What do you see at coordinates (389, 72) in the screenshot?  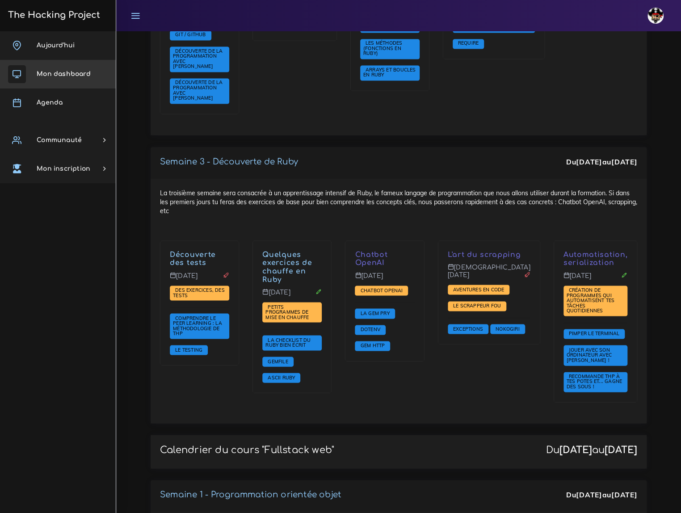 I see `span: Arrays et boucles en Ruby` at bounding box center [389, 72].